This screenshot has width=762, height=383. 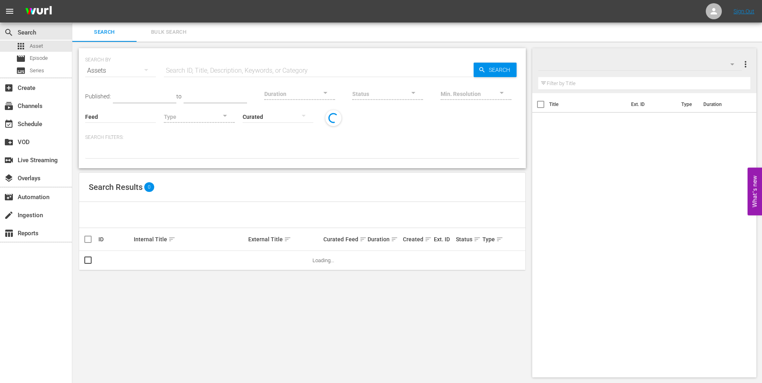 I want to click on span: Automation, so click(x=9, y=197).